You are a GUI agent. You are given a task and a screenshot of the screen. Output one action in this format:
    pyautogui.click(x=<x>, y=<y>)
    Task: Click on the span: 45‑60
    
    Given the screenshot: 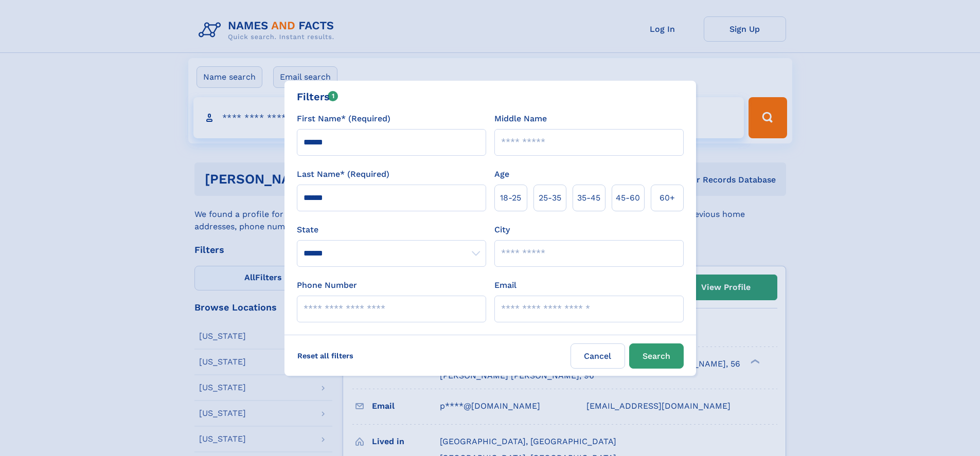 What is the action you would take?
    pyautogui.click(x=627, y=198)
    